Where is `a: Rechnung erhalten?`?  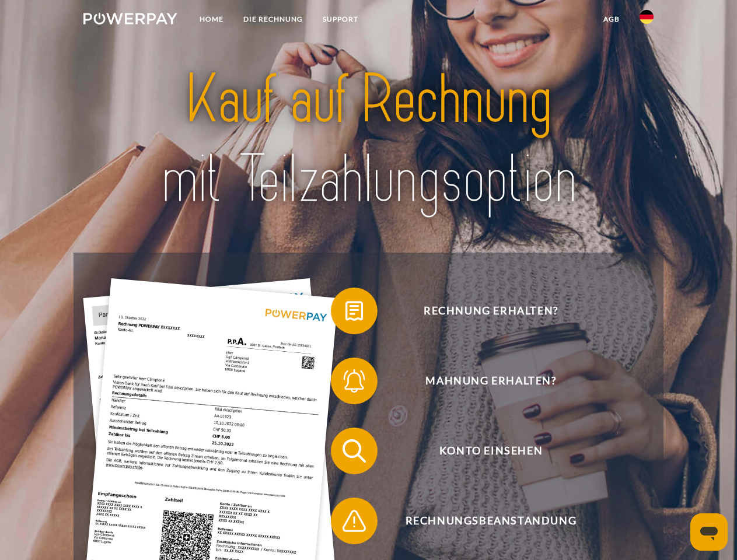 a: Rechnung erhalten? is located at coordinates (482, 311).